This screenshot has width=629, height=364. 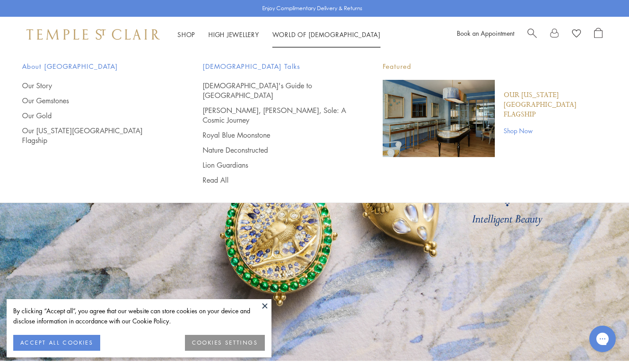 I want to click on a: ShopShop, so click(x=187, y=35).